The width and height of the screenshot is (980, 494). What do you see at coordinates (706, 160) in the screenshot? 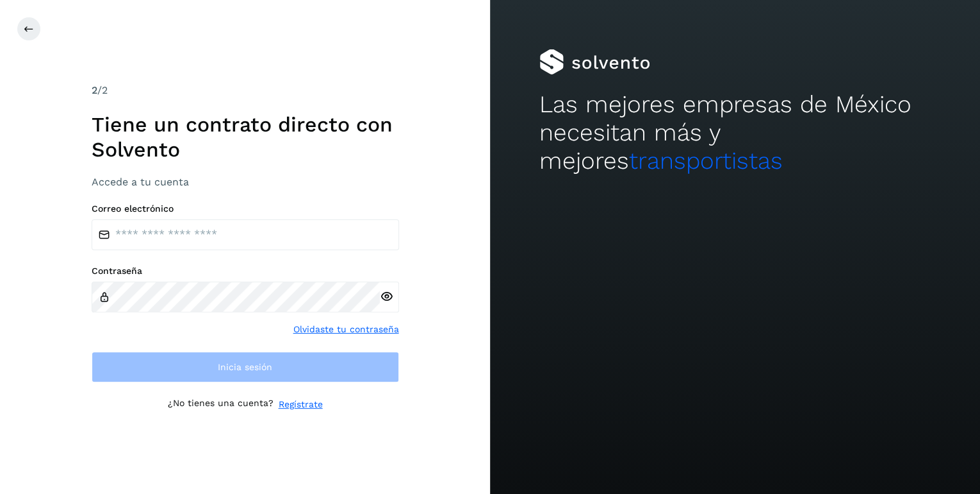
I see `span: transportistas` at bounding box center [706, 160].